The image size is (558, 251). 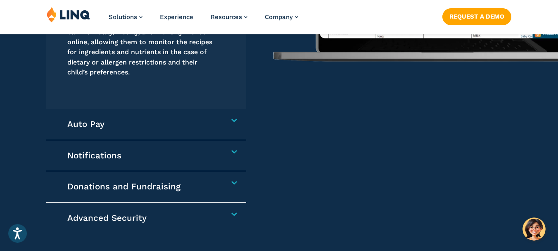 What do you see at coordinates (143, 124) in the screenshot?
I see `h4: Auto Pay` at bounding box center [143, 124].